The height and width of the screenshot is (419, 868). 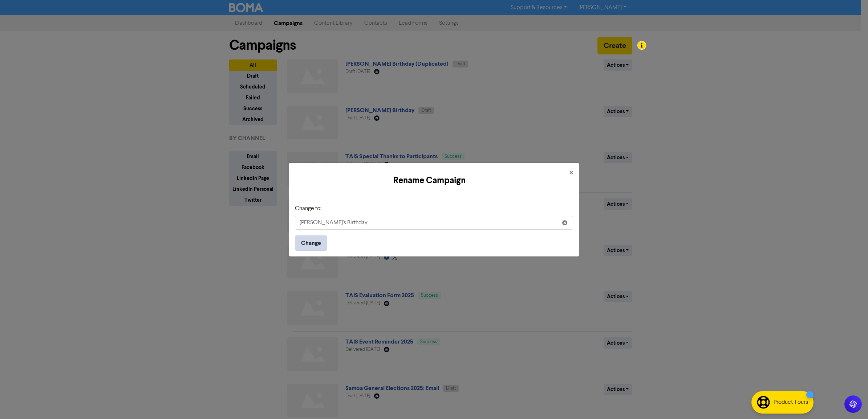 I want to click on label: Change to:, so click(x=308, y=208).